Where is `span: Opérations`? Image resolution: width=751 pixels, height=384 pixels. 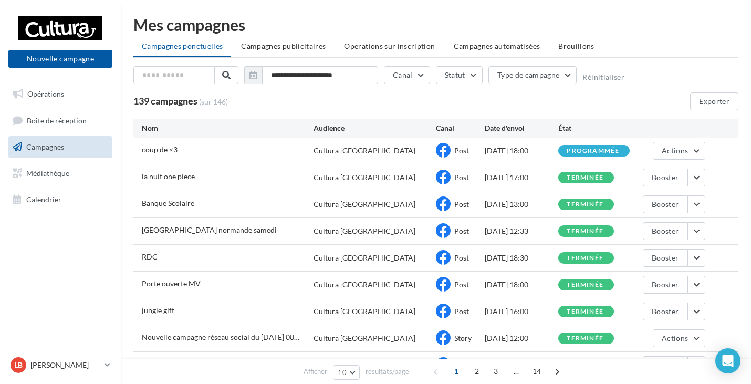
span: Opérations is located at coordinates (46, 94).